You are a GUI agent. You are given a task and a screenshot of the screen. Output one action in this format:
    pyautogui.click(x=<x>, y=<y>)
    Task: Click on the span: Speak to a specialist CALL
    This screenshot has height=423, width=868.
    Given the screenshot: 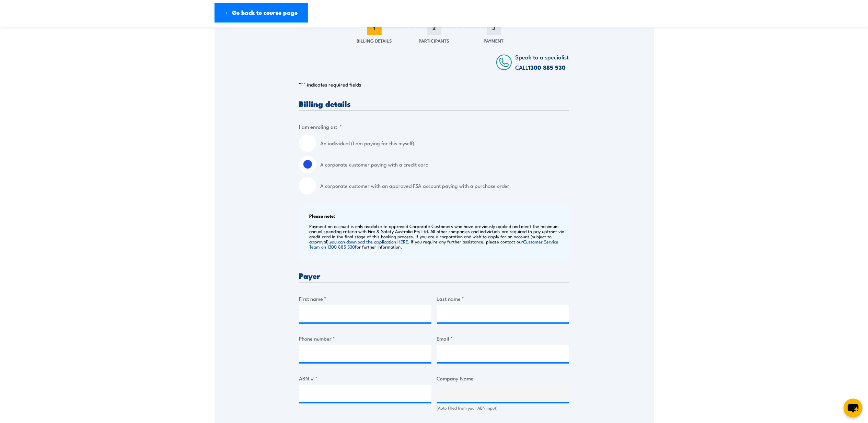 What is the action you would take?
    pyautogui.click(x=543, y=62)
    